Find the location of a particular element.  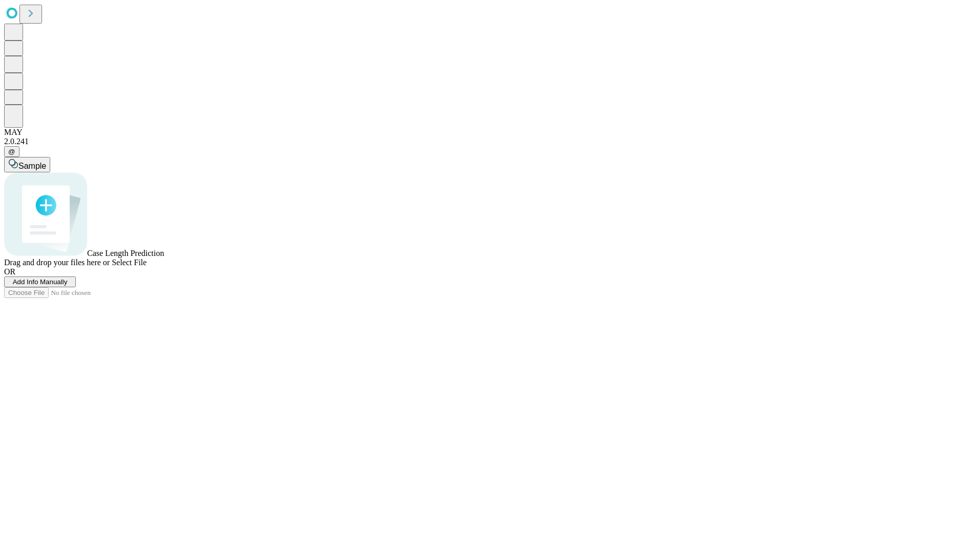

span: Case Length Prediction is located at coordinates (126, 253).